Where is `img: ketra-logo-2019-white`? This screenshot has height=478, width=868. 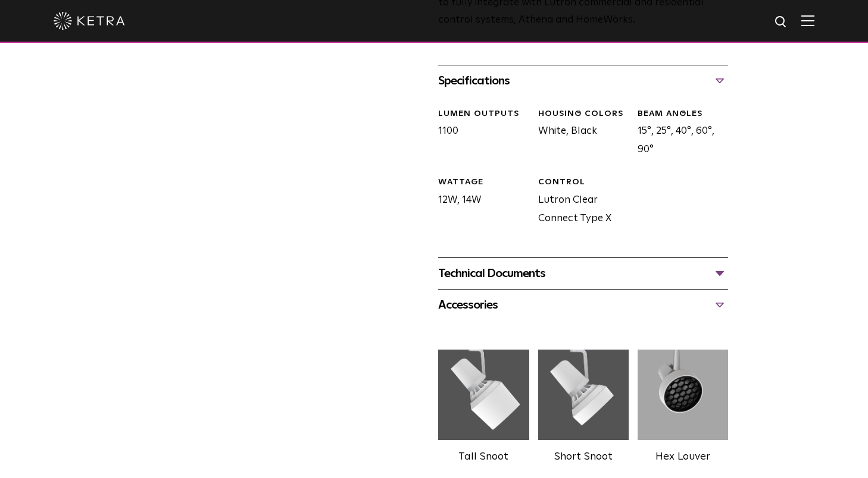 img: ketra-logo-2019-white is located at coordinates (89, 21).